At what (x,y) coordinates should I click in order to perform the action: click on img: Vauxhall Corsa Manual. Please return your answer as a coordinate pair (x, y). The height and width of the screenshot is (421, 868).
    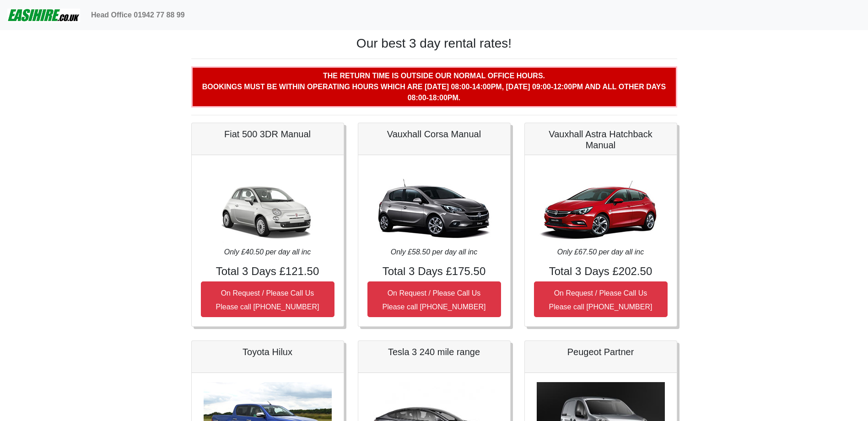
    Looking at the image, I should click on (434, 206).